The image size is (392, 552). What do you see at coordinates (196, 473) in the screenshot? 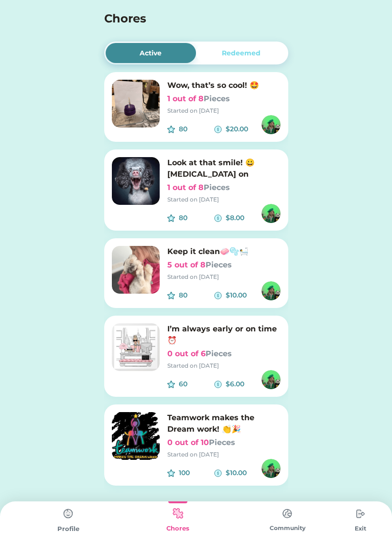
I see `div: 100` at bounding box center [196, 473].